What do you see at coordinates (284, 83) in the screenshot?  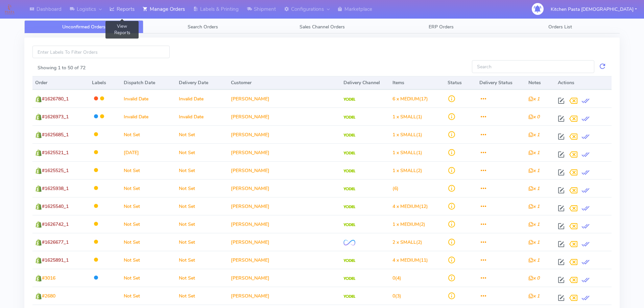 I see `th: Customer` at bounding box center [284, 83].